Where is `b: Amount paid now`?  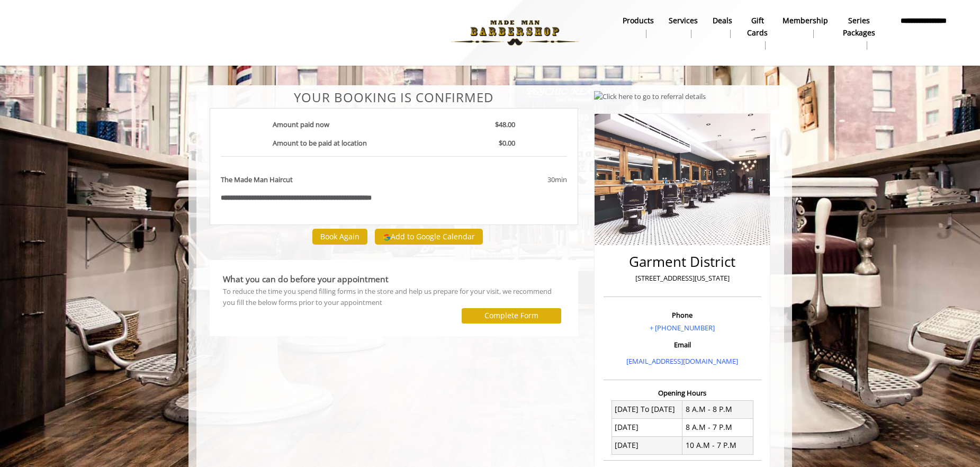 b: Amount paid now is located at coordinates (300, 124).